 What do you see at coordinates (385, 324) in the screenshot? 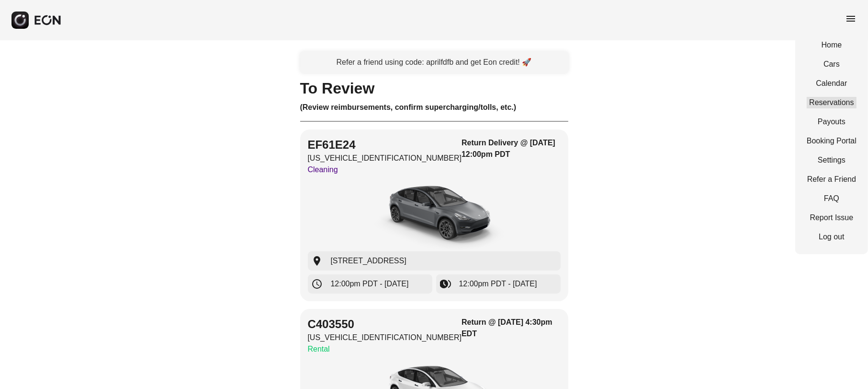
I see `h2: C403550` at bounding box center [385, 324].